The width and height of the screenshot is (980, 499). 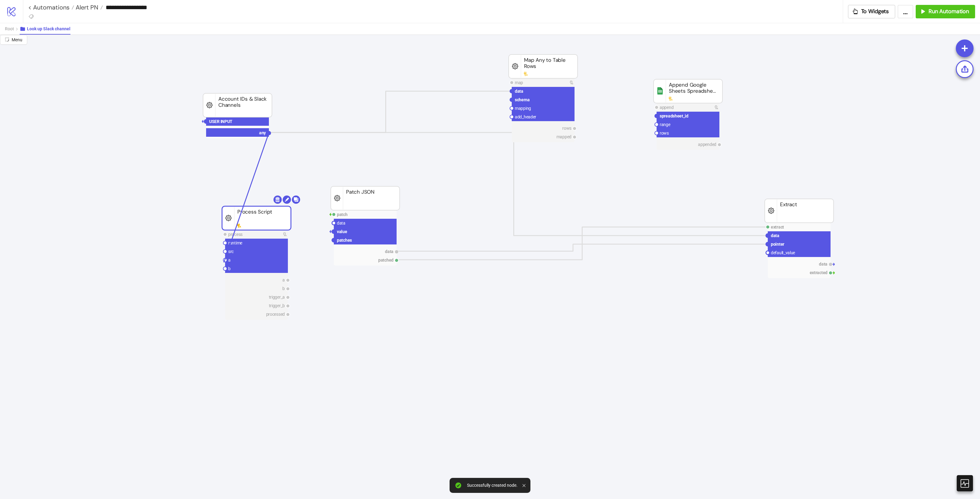 What do you see at coordinates (949, 11) in the screenshot?
I see `span: Run Automation` at bounding box center [949, 11].